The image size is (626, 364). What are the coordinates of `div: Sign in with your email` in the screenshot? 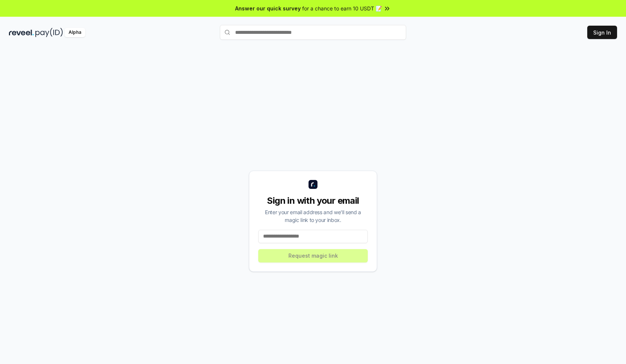 It's located at (313, 201).